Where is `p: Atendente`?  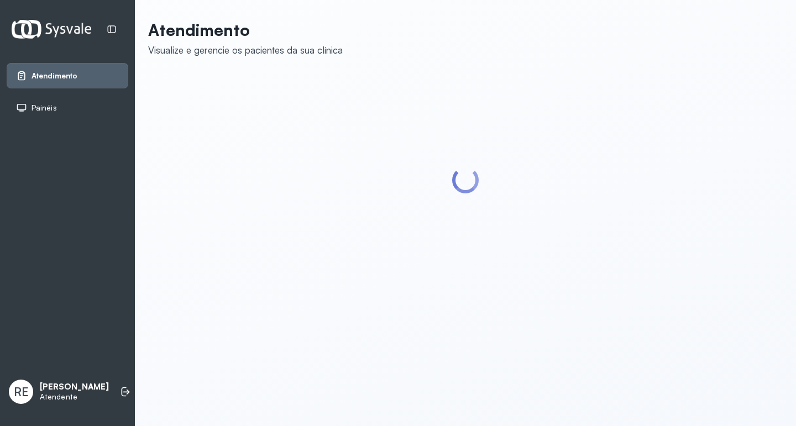 p: Atendente is located at coordinates (74, 397).